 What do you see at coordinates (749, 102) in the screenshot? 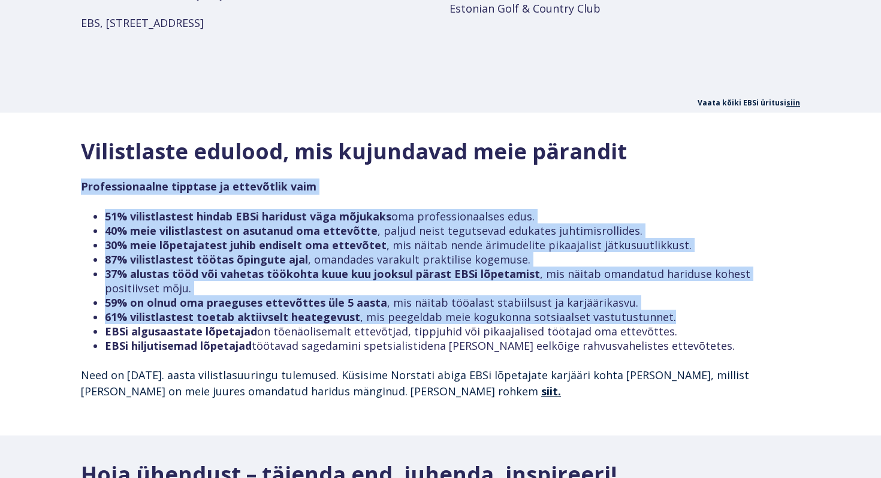
I see `span: Vaata kõiki EBSi üritusi` at bounding box center [749, 102].